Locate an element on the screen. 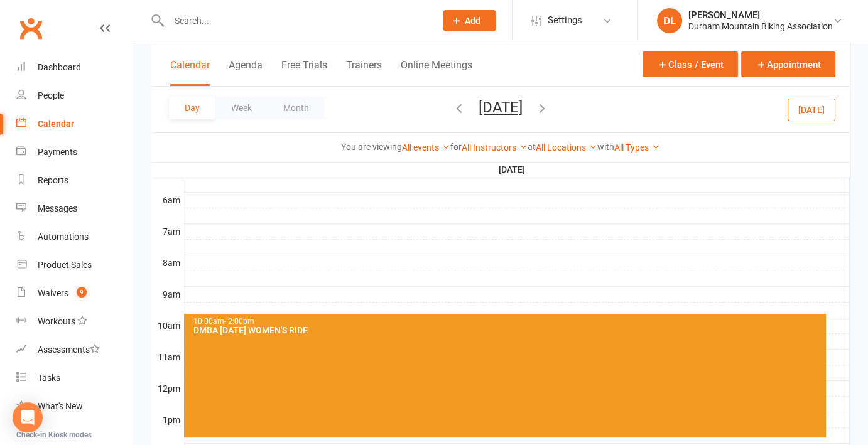  a: Calendar is located at coordinates (74, 124).